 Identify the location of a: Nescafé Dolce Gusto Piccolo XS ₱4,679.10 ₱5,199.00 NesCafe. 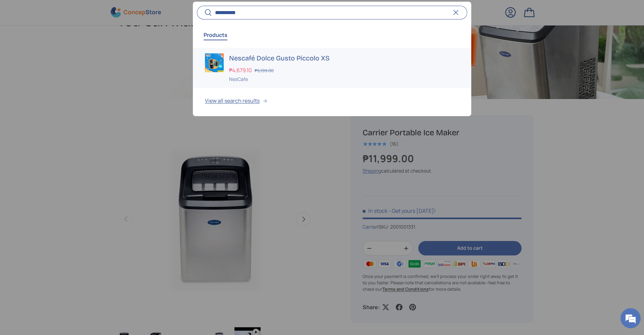
(332, 68).